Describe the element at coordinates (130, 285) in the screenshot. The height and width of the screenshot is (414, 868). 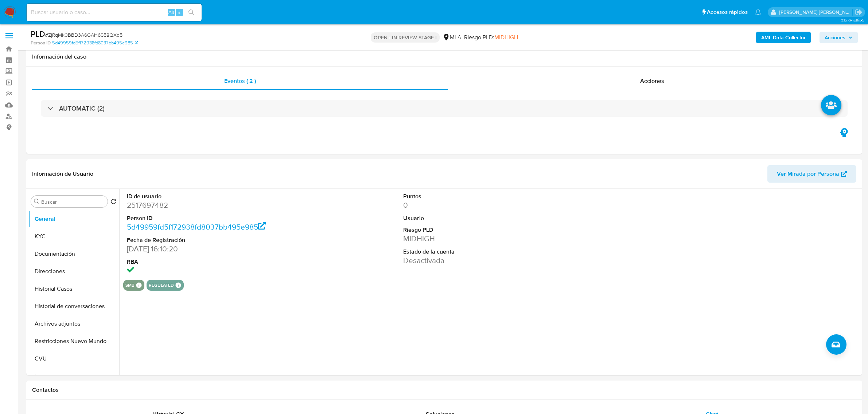
I see `button: smb` at that location.